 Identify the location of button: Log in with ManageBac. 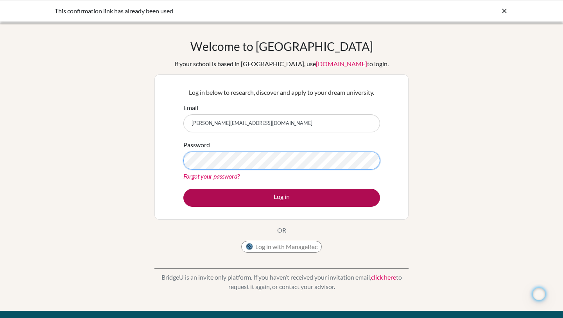
(282, 246).